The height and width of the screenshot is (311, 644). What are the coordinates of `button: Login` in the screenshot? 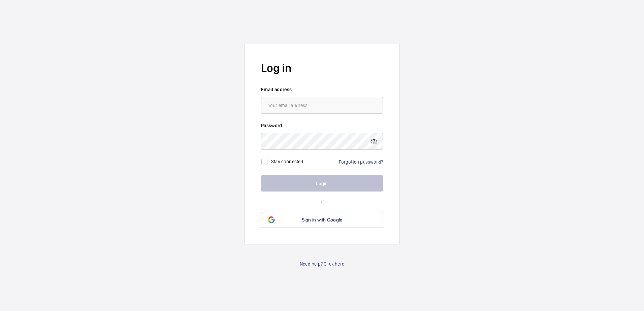 It's located at (322, 183).